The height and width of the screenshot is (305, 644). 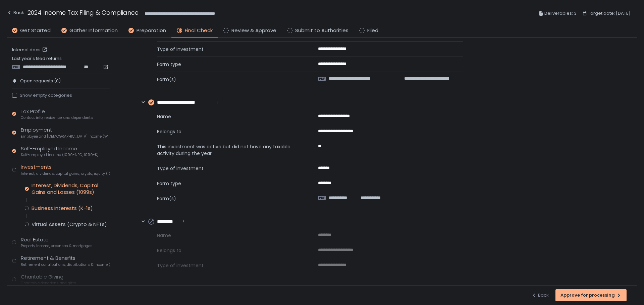 What do you see at coordinates (65, 170) in the screenshot?
I see `div: Investments` at bounding box center [65, 170].